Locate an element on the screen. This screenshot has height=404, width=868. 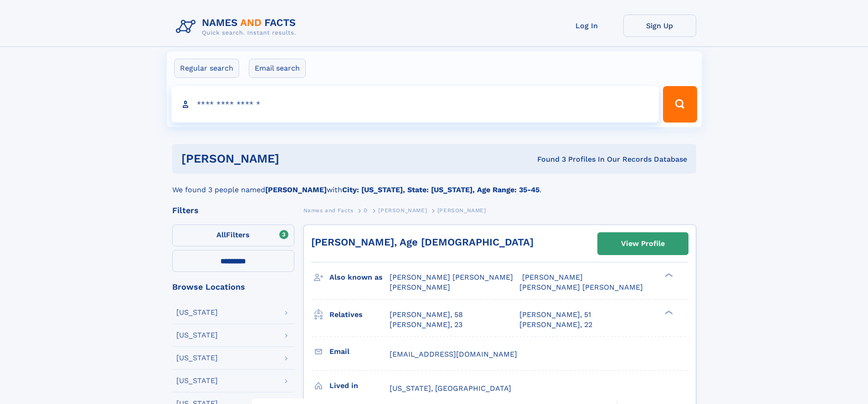
img: Logo Names and Facts is located at coordinates (238, 27).